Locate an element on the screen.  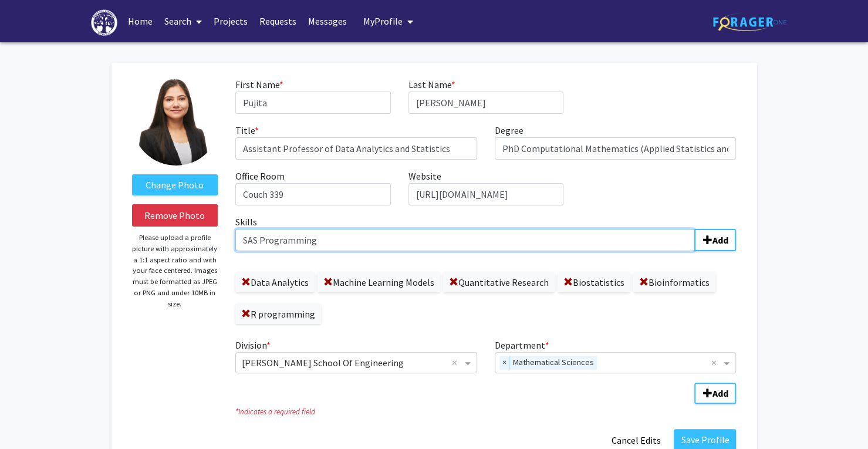
button: Remove Photo is located at coordinates (175, 215).